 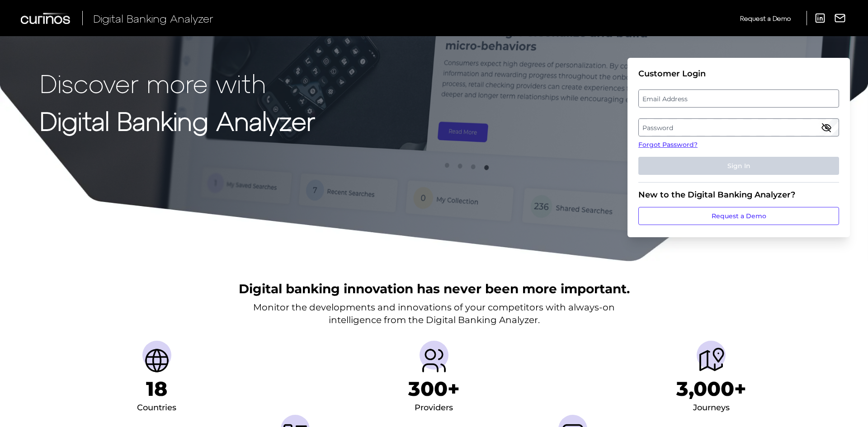 What do you see at coordinates (738, 74) in the screenshot?
I see `div: Customer Login` at bounding box center [738, 74].